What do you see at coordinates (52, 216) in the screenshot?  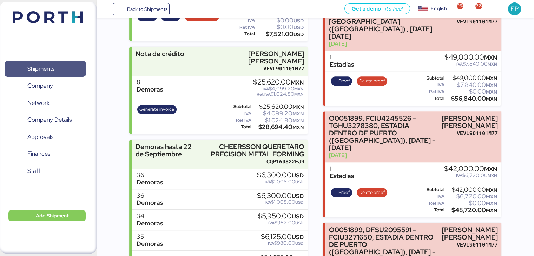 I see `span: Add Shipment` at bounding box center [52, 216].